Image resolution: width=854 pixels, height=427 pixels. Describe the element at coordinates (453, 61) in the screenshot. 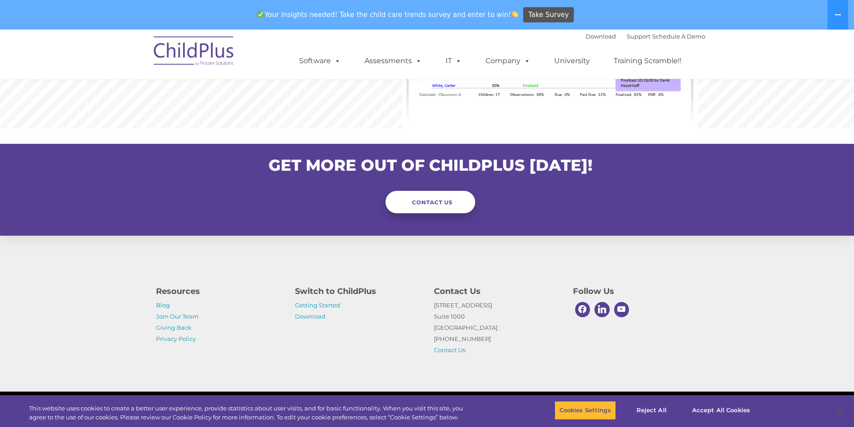

I see `a: IT` at that location.